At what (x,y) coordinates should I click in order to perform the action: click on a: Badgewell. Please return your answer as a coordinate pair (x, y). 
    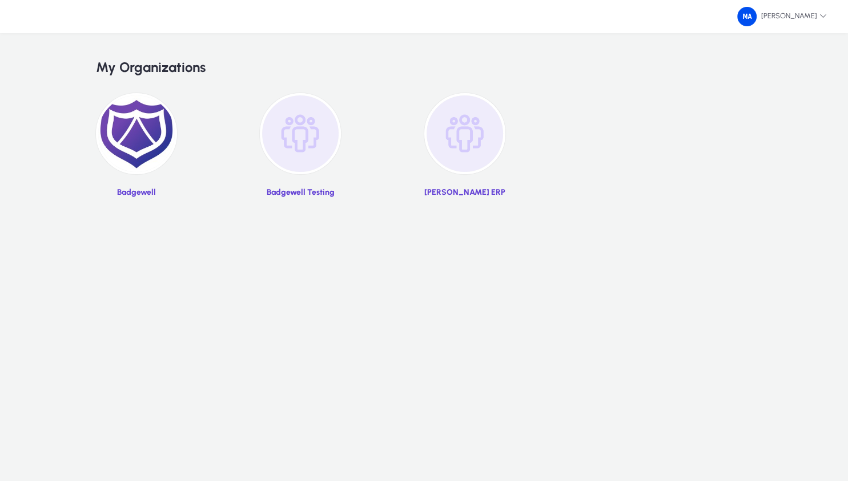
    Looking at the image, I should click on (136, 149).